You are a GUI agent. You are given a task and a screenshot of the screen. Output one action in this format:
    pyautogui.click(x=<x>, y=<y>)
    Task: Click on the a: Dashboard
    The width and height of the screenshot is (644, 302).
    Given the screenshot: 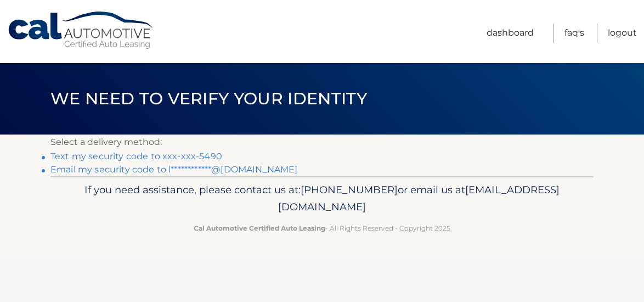 What is the action you would take?
    pyautogui.click(x=510, y=33)
    